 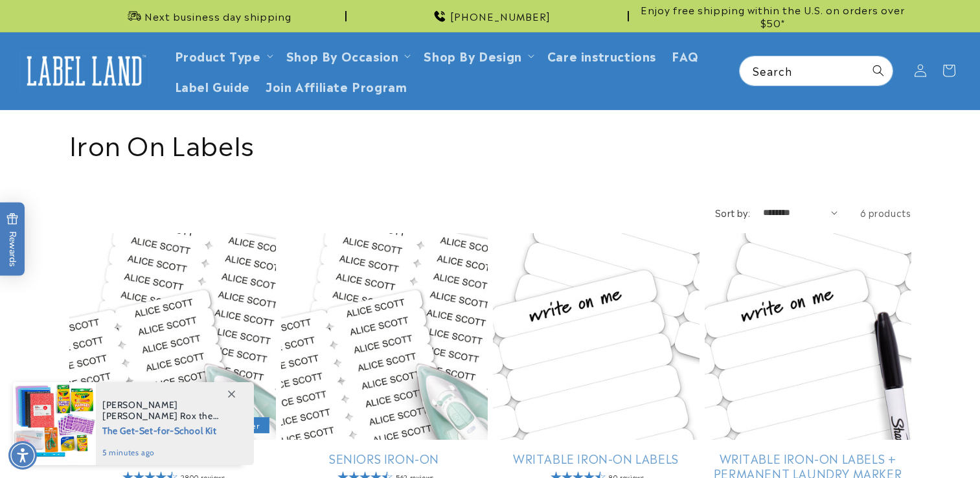 I want to click on button: Search, so click(x=878, y=71).